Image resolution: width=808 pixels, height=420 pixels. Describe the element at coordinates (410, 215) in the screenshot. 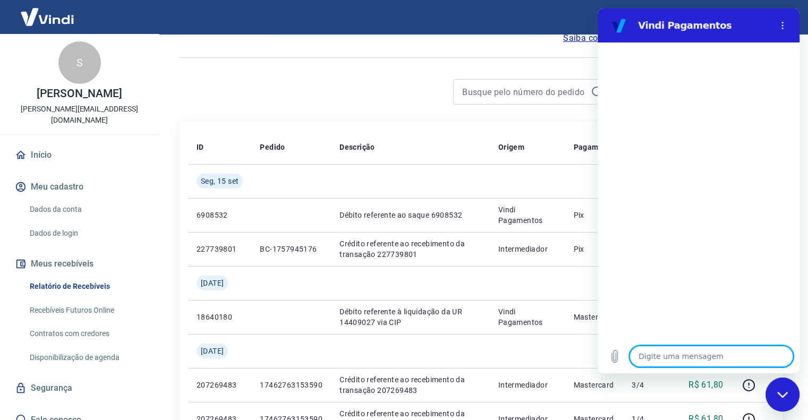

I see `p: Débito referente ao saque 6908532` at that location.